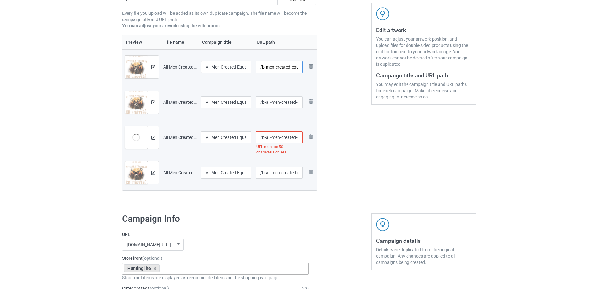  What do you see at coordinates (215, 277) in the screenshot?
I see `div: Storefront items are displayed as recommended items on the shopping cart page.` at bounding box center [215, 277].